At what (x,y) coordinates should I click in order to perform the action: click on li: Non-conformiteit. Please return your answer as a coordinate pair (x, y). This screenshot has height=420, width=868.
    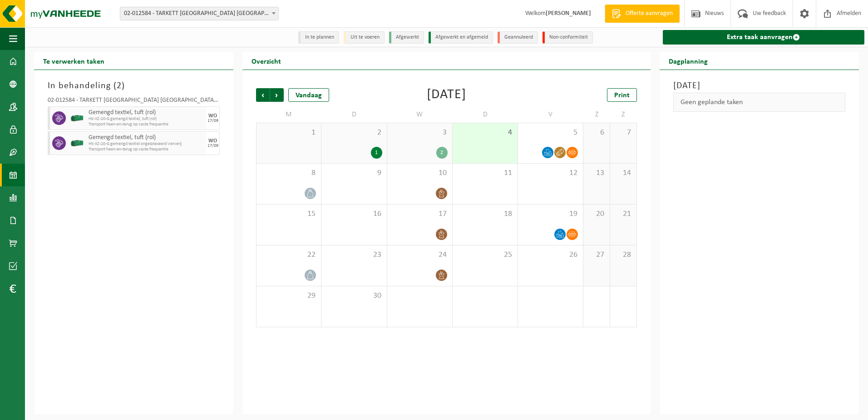
    Looking at the image, I should click on (567, 37).